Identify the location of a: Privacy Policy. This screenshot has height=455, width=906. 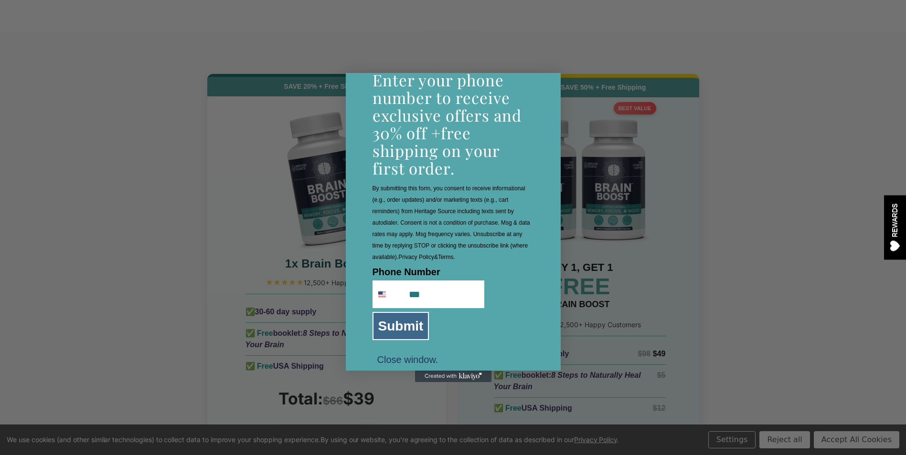
(416, 257).